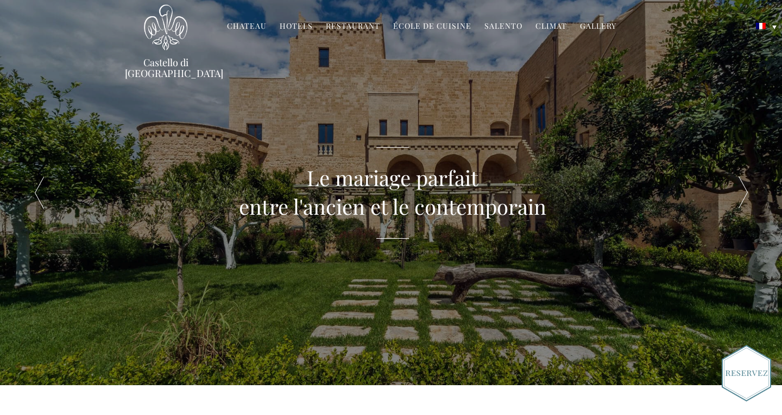 The height and width of the screenshot is (415, 782). I want to click on a: Hotels, so click(296, 27).